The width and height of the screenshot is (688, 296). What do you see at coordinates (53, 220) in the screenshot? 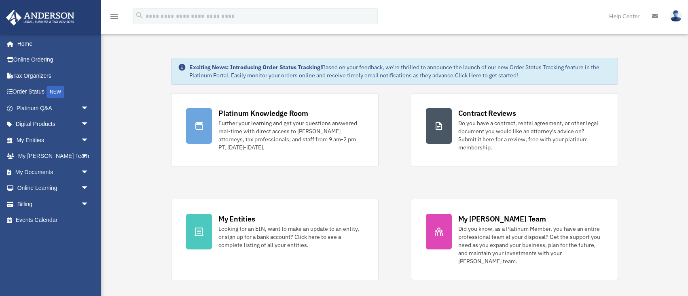
I see `a: Events Calendar` at bounding box center [53, 220].